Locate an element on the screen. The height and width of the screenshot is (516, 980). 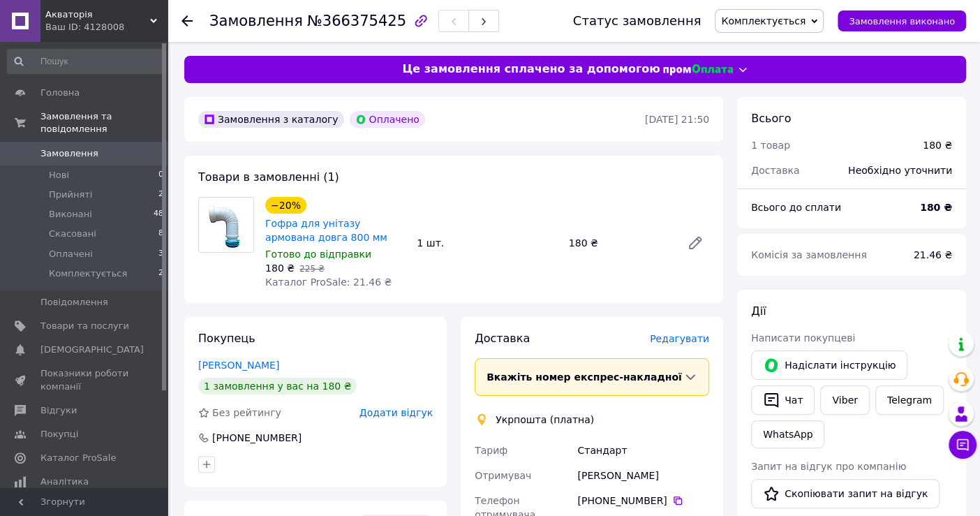
span: Без рейтингу is located at coordinates (246, 413).